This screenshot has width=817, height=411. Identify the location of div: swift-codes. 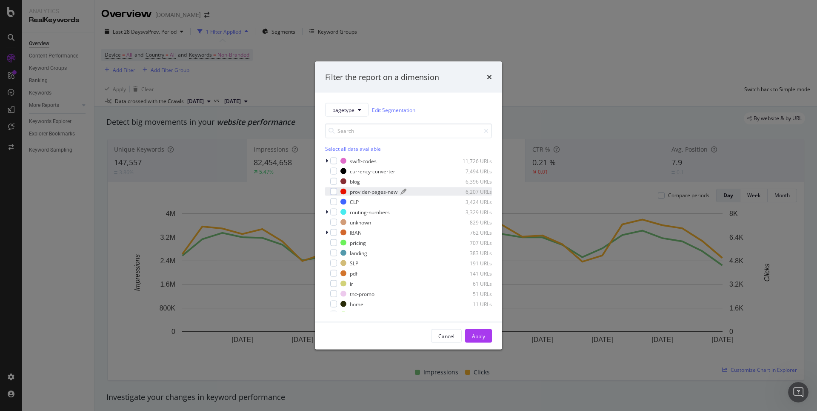
(363, 160).